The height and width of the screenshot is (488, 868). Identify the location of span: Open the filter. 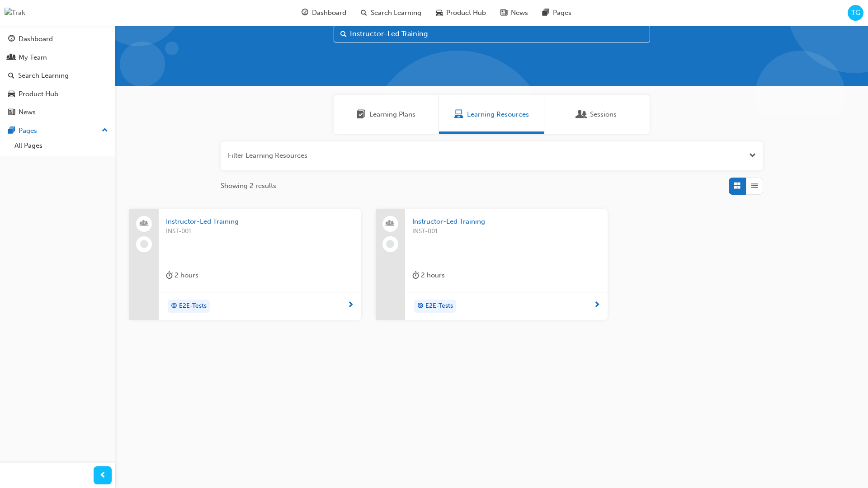
(752, 155).